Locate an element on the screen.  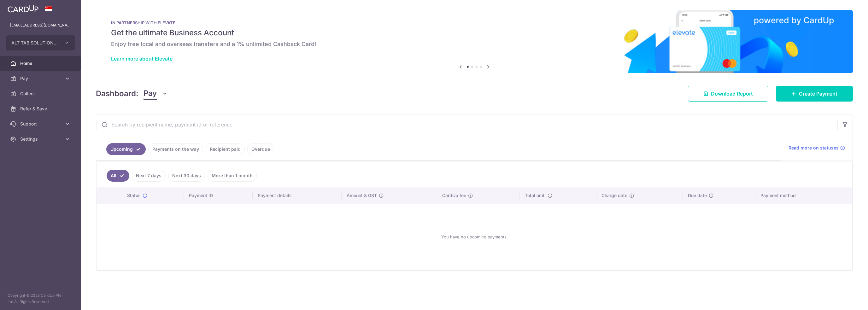
a: Create Payment is located at coordinates (814, 93).